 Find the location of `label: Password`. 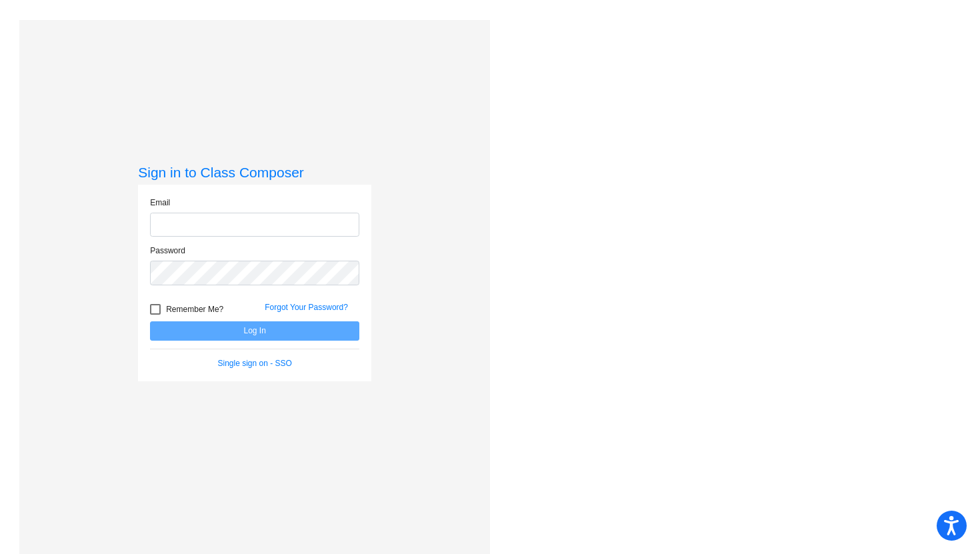

label: Password is located at coordinates (168, 251).